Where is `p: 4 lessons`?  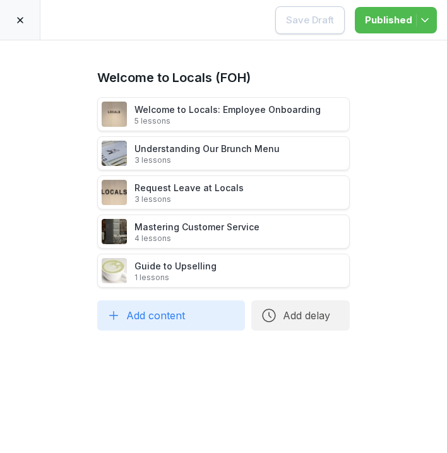
p: 4 lessons is located at coordinates (197, 239).